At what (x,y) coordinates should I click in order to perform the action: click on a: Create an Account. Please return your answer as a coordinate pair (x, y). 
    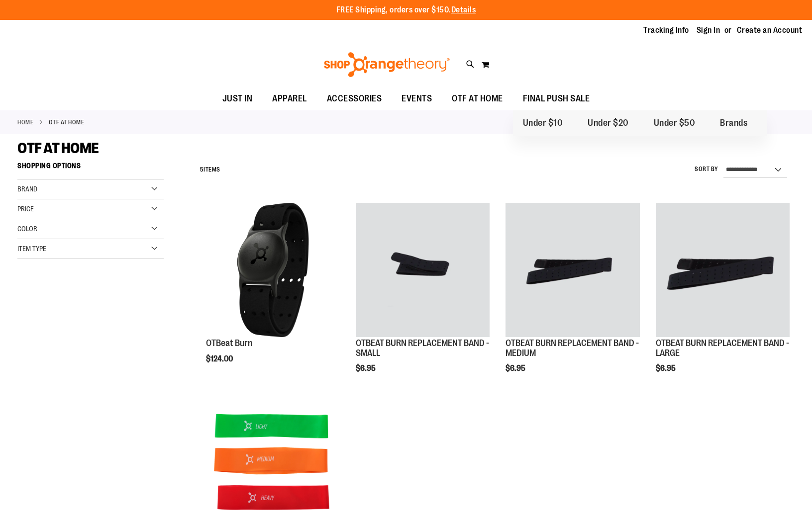
    Looking at the image, I should click on (770, 30).